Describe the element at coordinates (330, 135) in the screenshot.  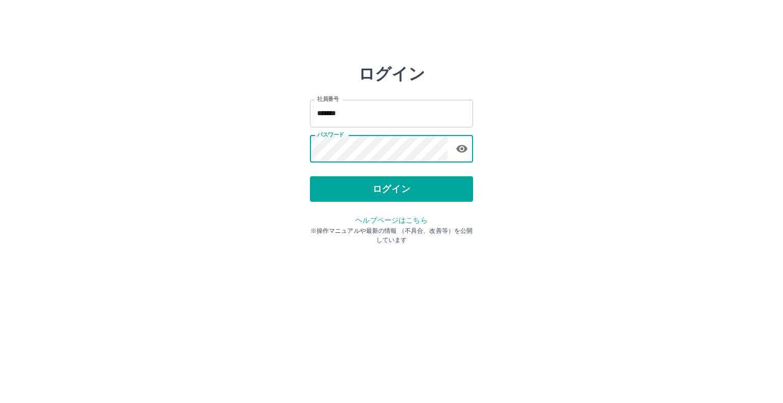
I see `label: パスワード` at that location.